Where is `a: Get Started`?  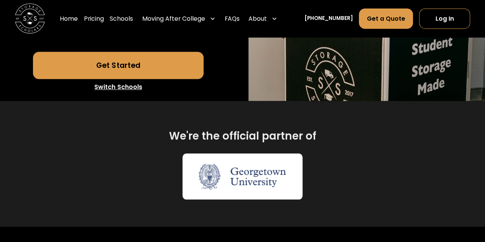 a: Get Started is located at coordinates (118, 65).